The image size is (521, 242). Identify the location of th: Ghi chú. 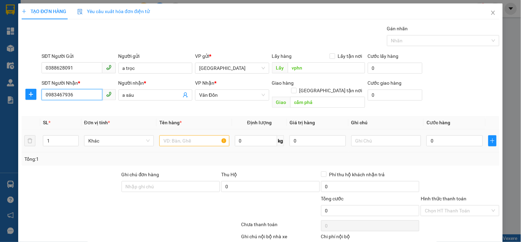
(386, 122).